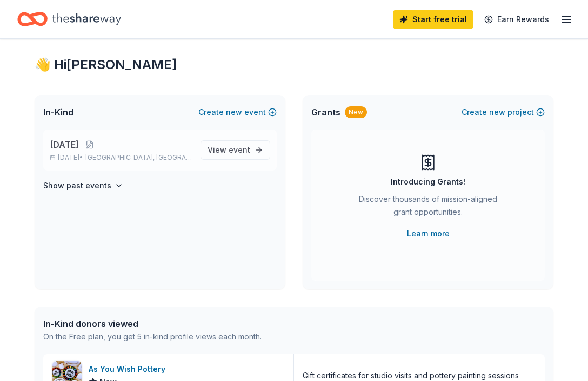 The height and width of the screenshot is (381, 588). What do you see at coordinates (433, 19) in the screenshot?
I see `a: Start free trial` at bounding box center [433, 19].